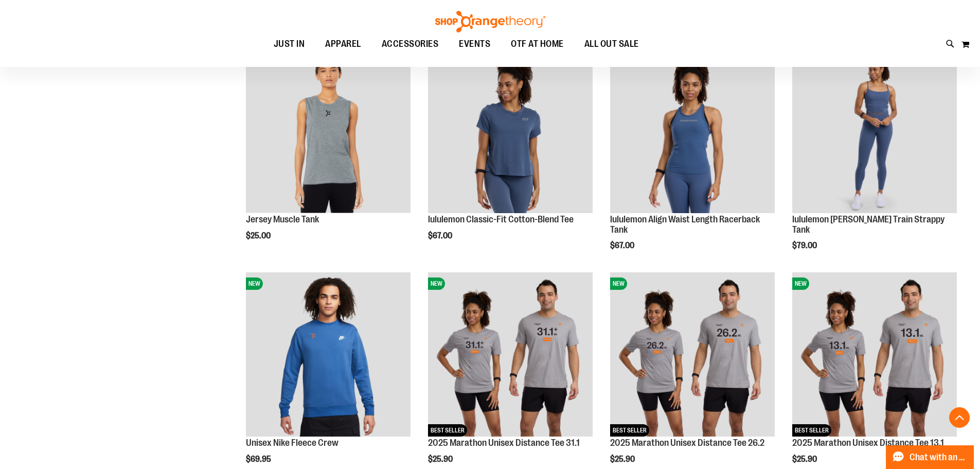  What do you see at coordinates (474, 44) in the screenshot?
I see `span: EVENTS` at bounding box center [474, 44].